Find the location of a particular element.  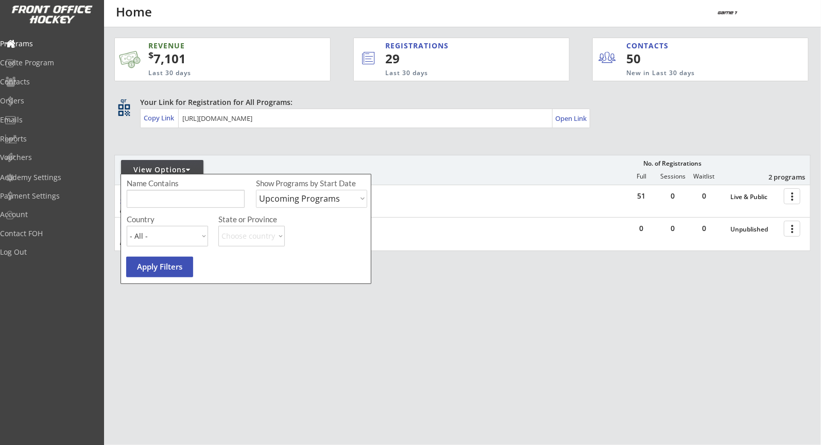

div: Open Link is located at coordinates (571, 118).